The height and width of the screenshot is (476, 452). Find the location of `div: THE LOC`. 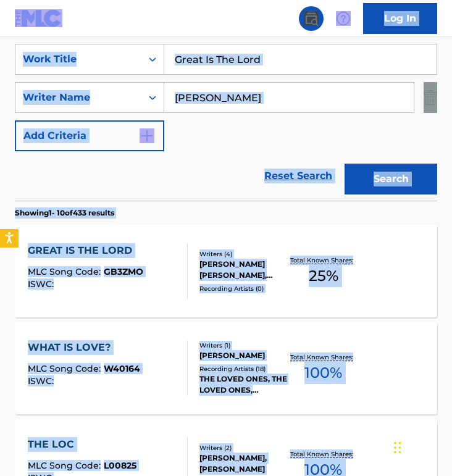

div: THE LOC is located at coordinates (82, 445).